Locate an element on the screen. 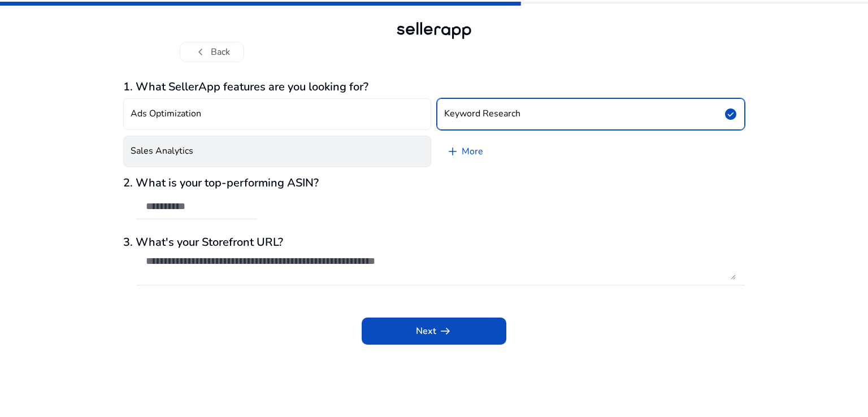 Image resolution: width=868 pixels, height=417 pixels. button: Ads Optimization is located at coordinates (277, 114).